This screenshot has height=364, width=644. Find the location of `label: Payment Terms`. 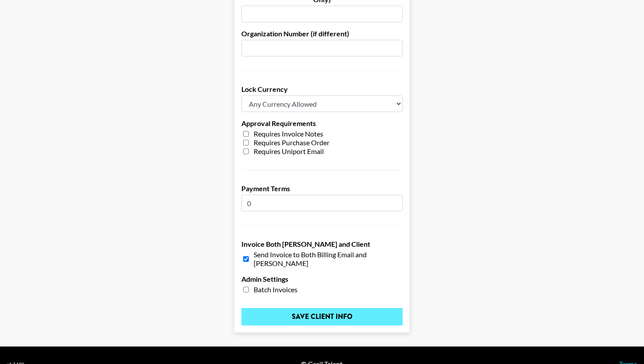

label: Payment Terms is located at coordinates (322, 188).